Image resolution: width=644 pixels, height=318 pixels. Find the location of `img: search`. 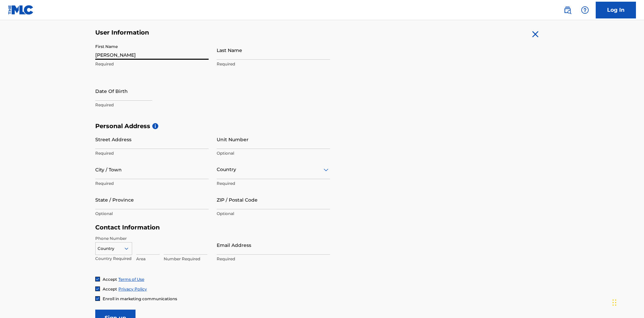

img: search is located at coordinates (568, 10).